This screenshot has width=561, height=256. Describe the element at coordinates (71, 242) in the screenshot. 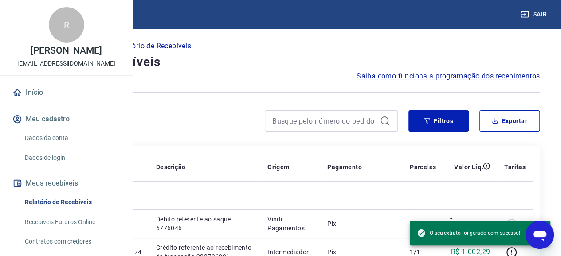

I see `a: Contratos com credores` at that location.